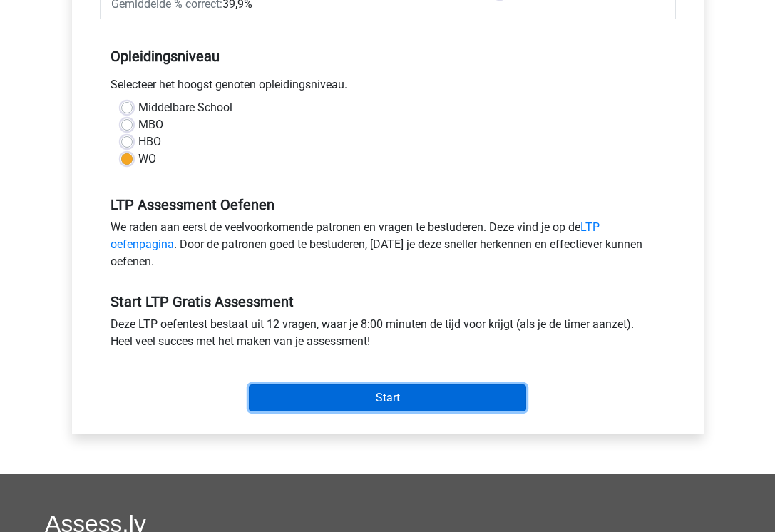 The image size is (775, 532). Describe the element at coordinates (388, 205) in the screenshot. I see `h5: LTP Assessment Oefenen` at that location.